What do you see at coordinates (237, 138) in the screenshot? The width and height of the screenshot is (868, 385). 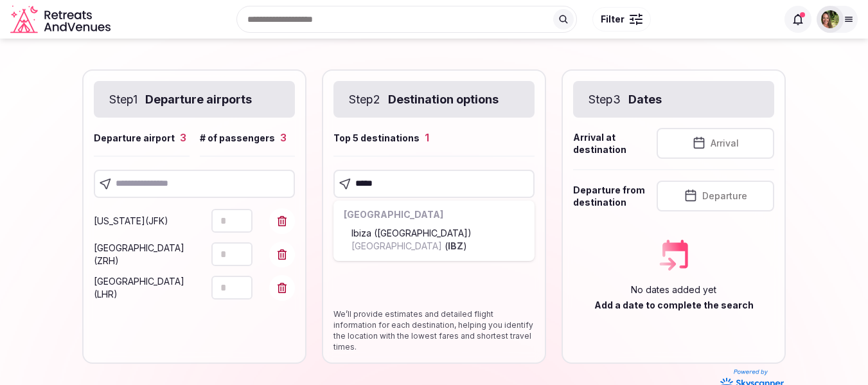 I see `span: # of passengers` at bounding box center [237, 138].